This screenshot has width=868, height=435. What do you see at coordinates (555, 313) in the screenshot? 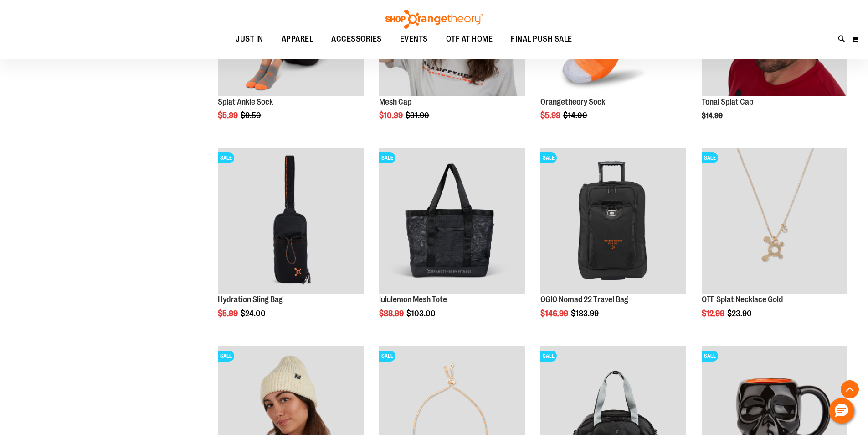
I see `span: $146.99` at bounding box center [555, 313].